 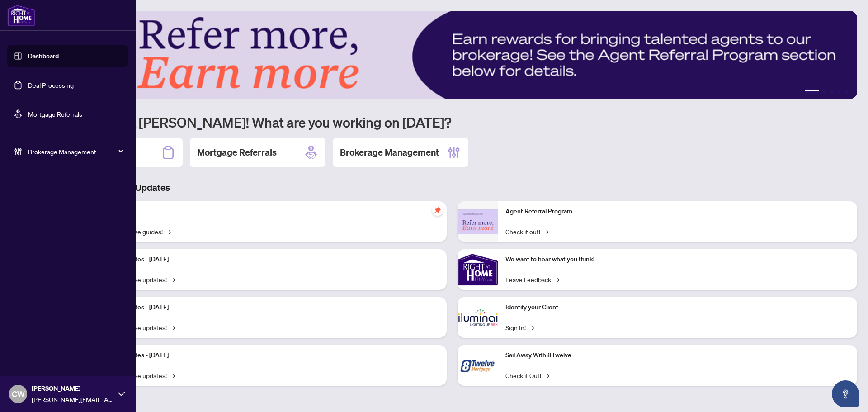 What do you see at coordinates (267, 212) in the screenshot?
I see `p: Self-Help` at bounding box center [267, 212].